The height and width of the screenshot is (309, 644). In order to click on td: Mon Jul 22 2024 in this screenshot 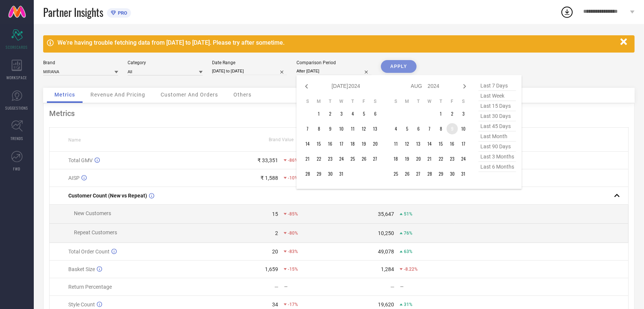, I will do `click(319, 158)`.